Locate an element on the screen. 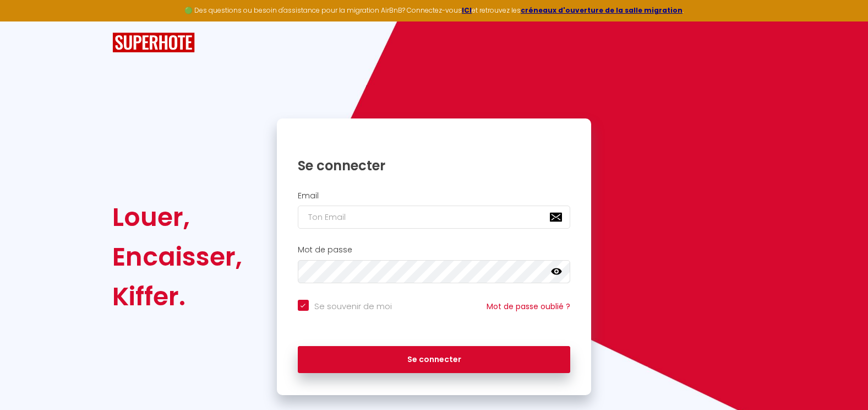 The height and width of the screenshot is (410, 868). a: Mot de passe oublié ? is located at coordinates (528, 307).